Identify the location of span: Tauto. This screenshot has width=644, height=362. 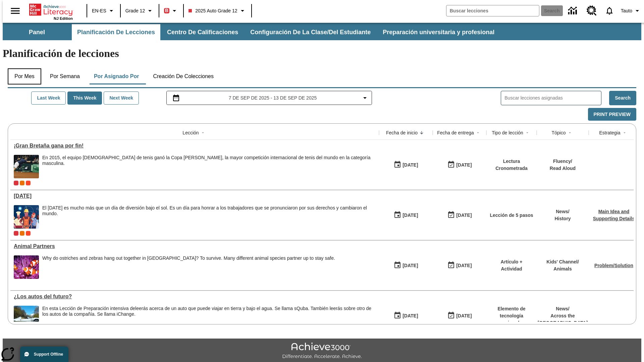
(626, 11).